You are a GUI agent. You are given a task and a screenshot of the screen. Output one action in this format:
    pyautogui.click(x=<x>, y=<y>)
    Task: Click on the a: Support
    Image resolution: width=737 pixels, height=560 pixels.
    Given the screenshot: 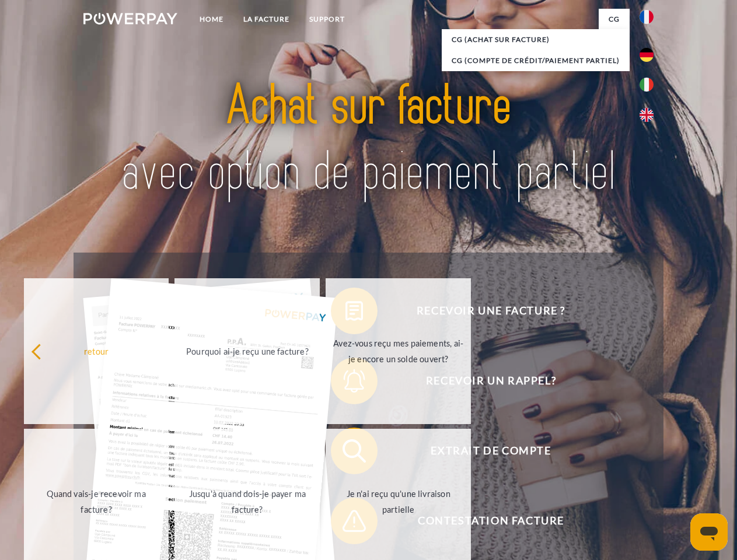 What is the action you would take?
    pyautogui.click(x=327, y=19)
    